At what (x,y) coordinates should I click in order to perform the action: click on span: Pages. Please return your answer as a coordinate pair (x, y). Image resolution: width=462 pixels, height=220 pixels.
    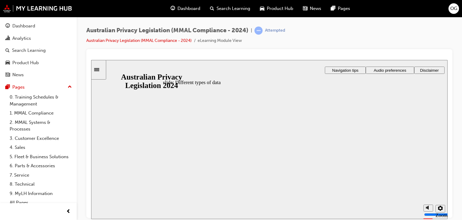
    Looking at the image, I should click on (344, 8).